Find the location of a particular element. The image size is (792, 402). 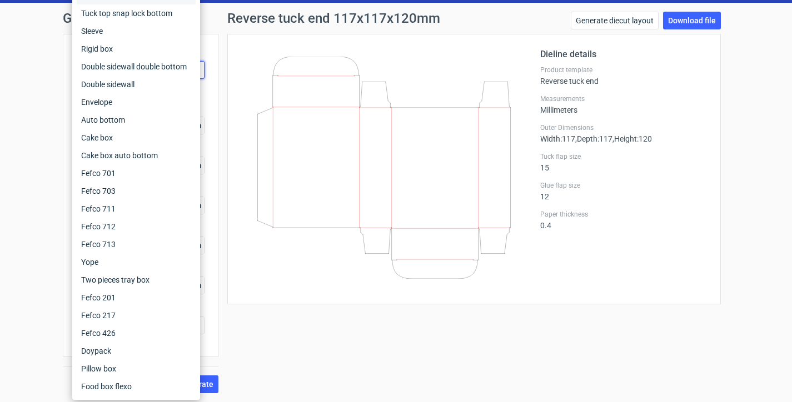

div: 12 is located at coordinates (623, 191).